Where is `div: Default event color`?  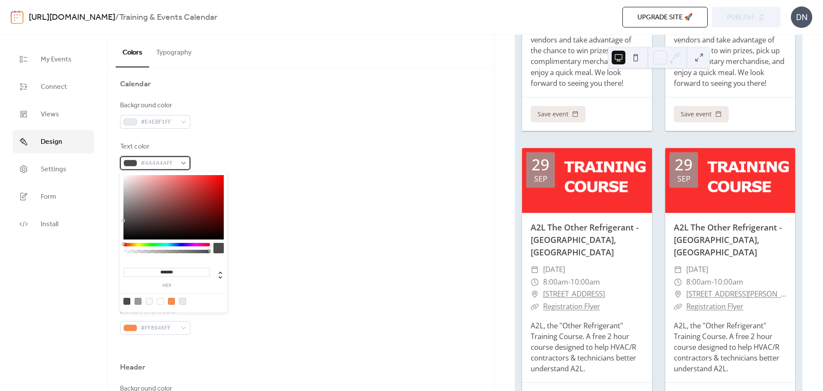
div: Default event color is located at coordinates (154, 311).